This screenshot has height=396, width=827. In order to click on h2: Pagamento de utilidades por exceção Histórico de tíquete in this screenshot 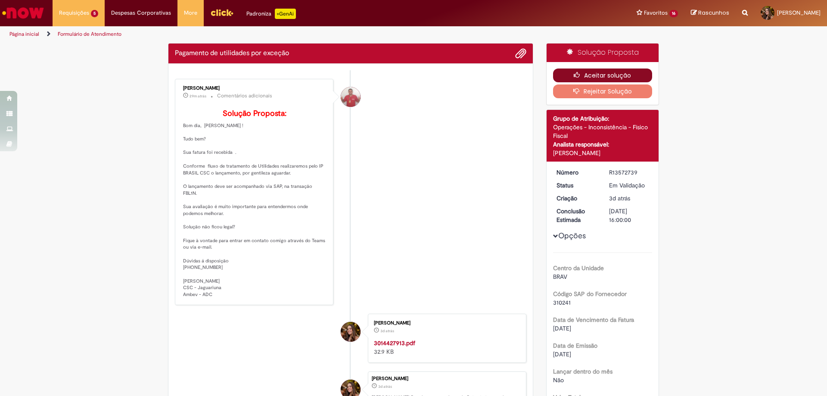, I will do `click(232, 53)`.